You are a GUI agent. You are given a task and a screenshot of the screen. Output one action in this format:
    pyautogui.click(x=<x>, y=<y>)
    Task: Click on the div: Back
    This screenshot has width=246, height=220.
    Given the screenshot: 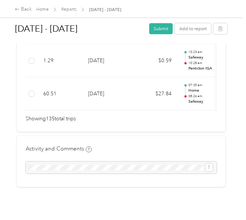 What is the action you would take?
    pyautogui.click(x=23, y=9)
    